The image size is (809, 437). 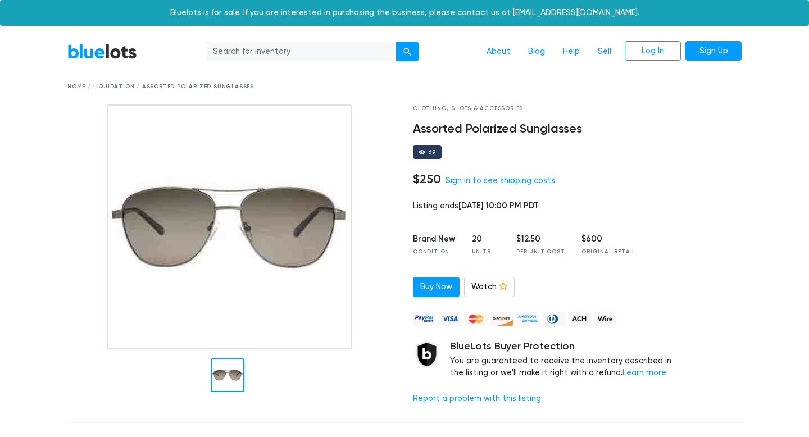 What do you see at coordinates (433, 252) in the screenshot?
I see `div: Condition` at bounding box center [433, 252].